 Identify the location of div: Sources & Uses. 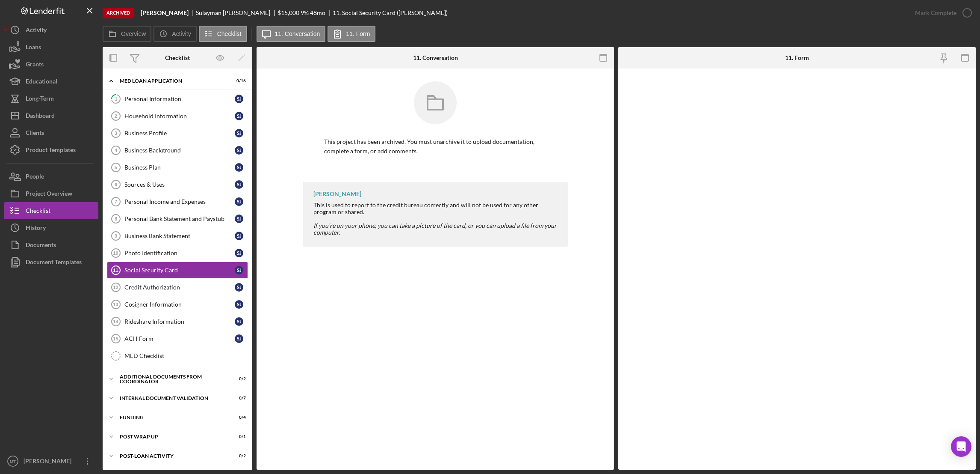
(180, 185).